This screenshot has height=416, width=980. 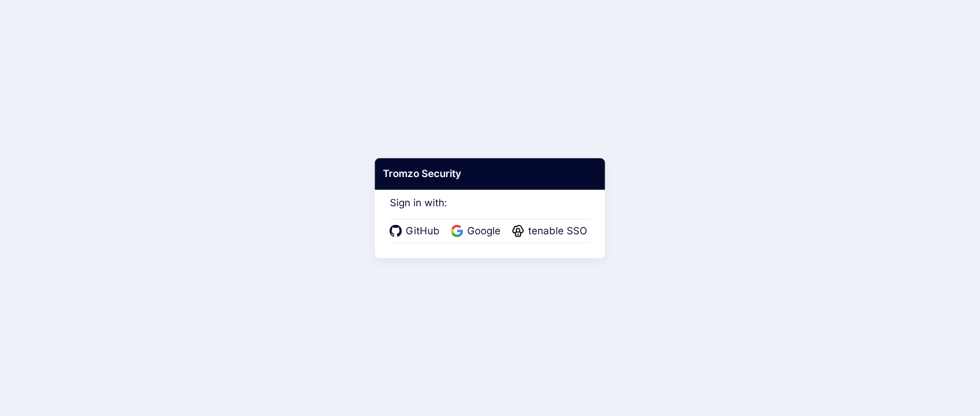 What do you see at coordinates (477, 231) in the screenshot?
I see `a: Google` at bounding box center [477, 231].